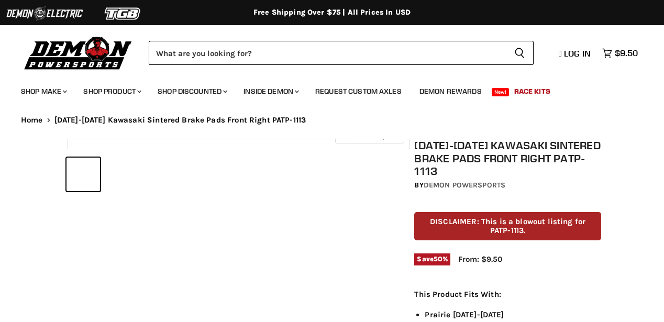 The height and width of the screenshot is (322, 664). I want to click on span: $9.50, so click(627, 53).